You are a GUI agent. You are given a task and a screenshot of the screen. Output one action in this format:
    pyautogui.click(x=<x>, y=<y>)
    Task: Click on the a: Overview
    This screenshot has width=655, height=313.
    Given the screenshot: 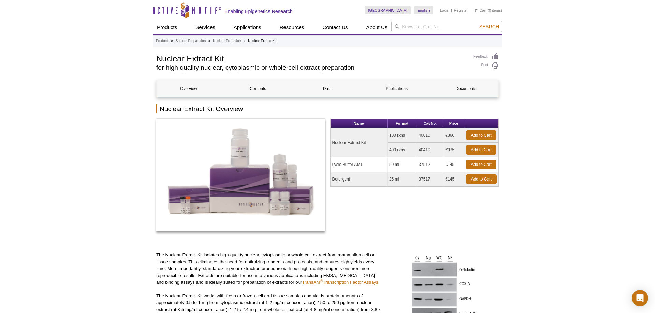 What is the action you would take?
    pyautogui.click(x=189, y=89)
    